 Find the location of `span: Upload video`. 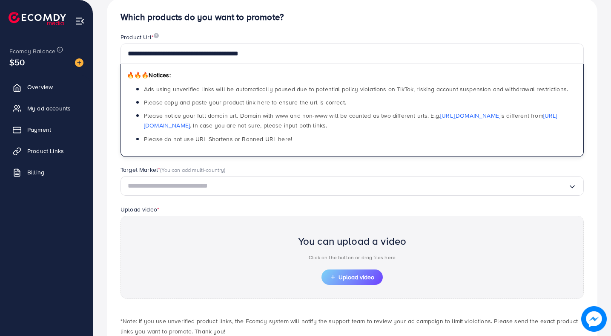

span: Upload video is located at coordinates (352, 277).